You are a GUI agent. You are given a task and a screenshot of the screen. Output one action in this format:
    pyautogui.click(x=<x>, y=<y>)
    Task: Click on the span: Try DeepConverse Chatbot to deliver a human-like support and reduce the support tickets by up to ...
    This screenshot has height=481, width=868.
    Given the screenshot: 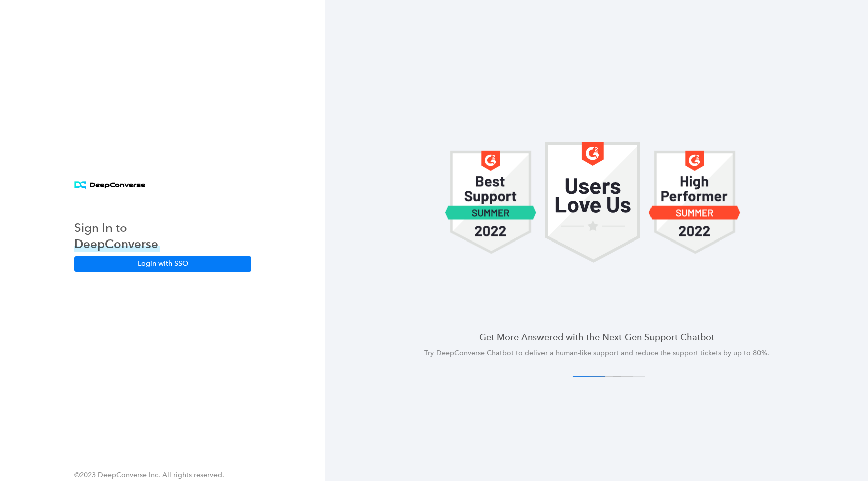 What is the action you would take?
    pyautogui.click(x=597, y=353)
    